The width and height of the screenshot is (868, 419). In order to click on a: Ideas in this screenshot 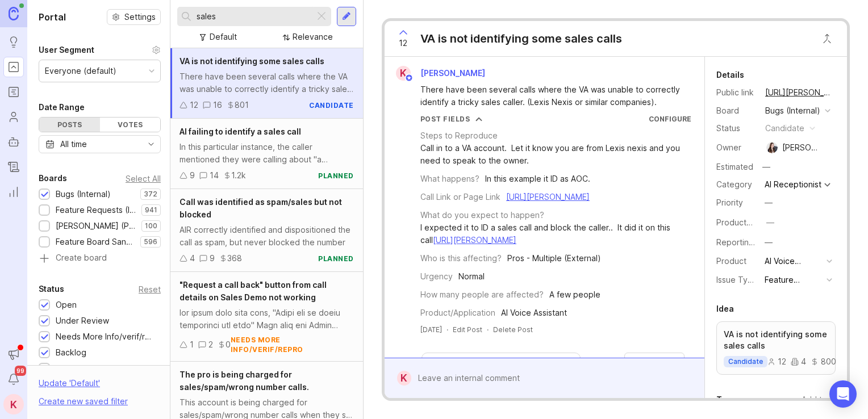, I will do `click(14, 42)`.